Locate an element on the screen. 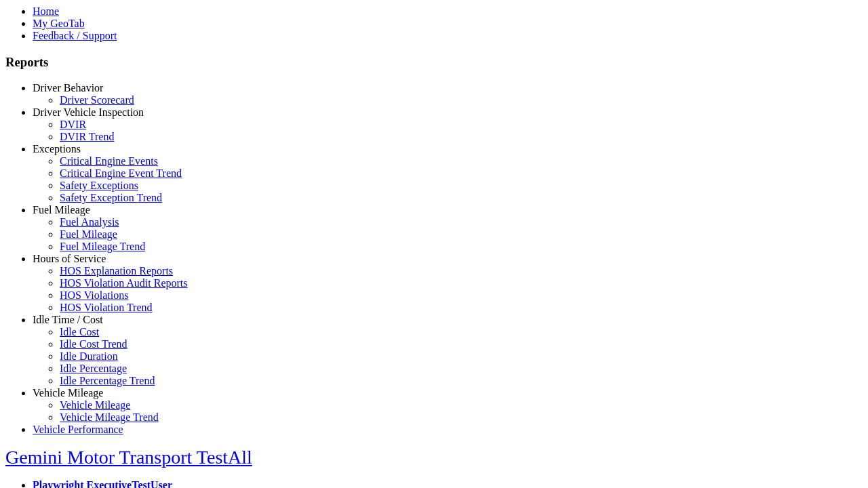 This screenshot has height=488, width=868. a: HOS Violation Trend is located at coordinates (106, 307).